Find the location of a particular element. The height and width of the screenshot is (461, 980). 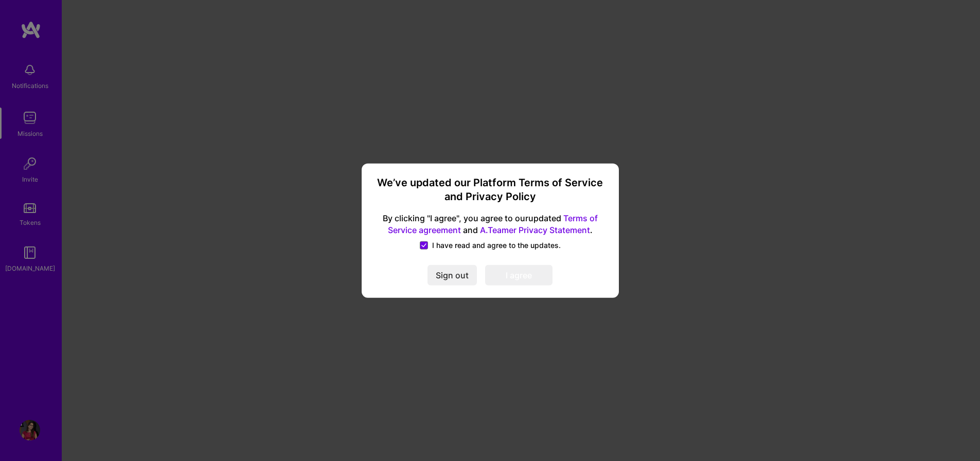

span: By clicking "I agree", you agree to our updated and . is located at coordinates (491, 224).